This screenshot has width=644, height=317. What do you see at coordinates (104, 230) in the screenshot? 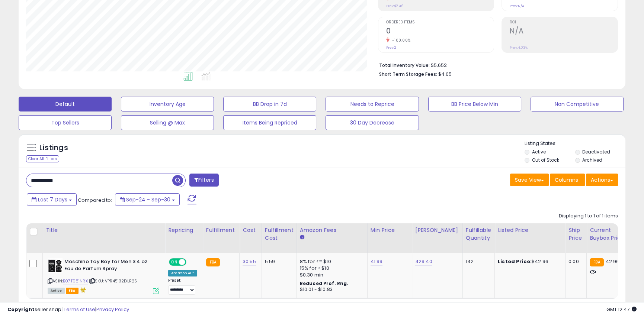
I see `div: Title` at bounding box center [104, 230].